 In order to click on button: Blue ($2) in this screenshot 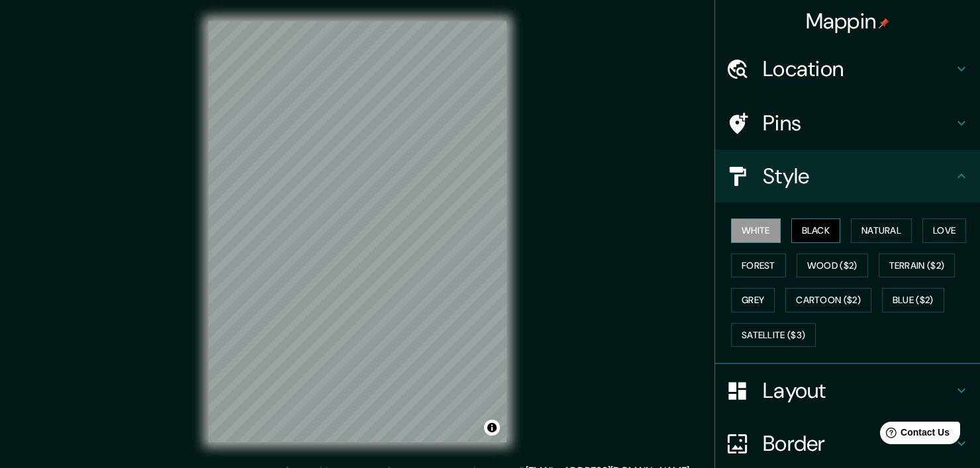, I will do `click(913, 300)`.